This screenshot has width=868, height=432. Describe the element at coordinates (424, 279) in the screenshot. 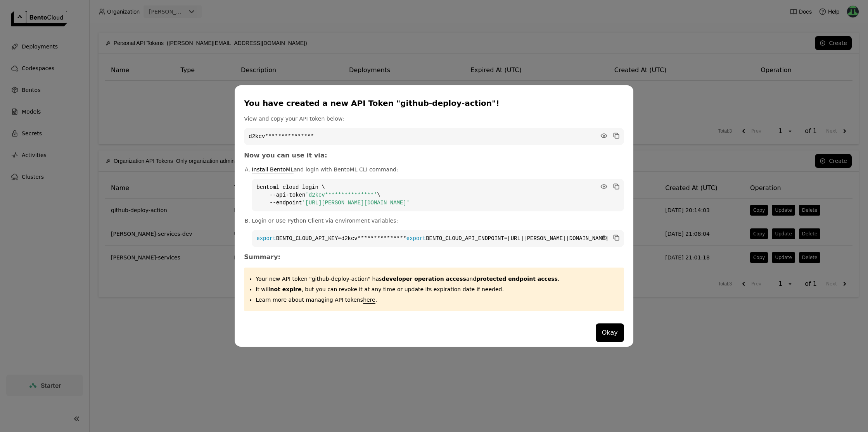

I see `strong: developer operation access` at that location.